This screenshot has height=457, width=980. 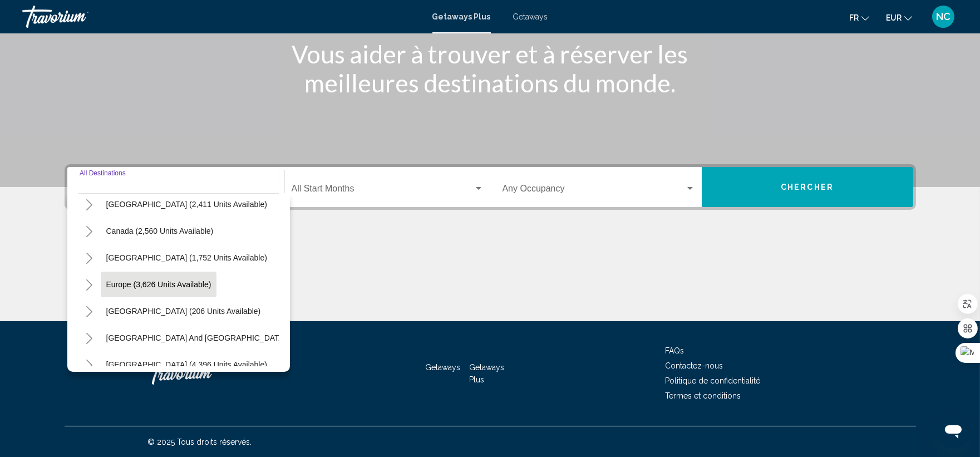 What do you see at coordinates (854, 18) in the screenshot?
I see `span: fr` at bounding box center [854, 18].